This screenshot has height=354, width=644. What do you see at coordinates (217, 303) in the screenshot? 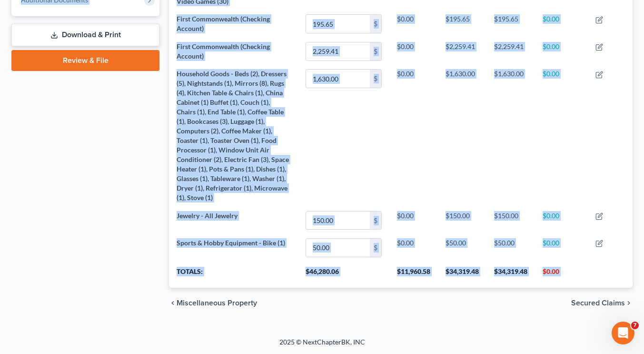
I see `span: Miscellaneous Property` at bounding box center [217, 303].